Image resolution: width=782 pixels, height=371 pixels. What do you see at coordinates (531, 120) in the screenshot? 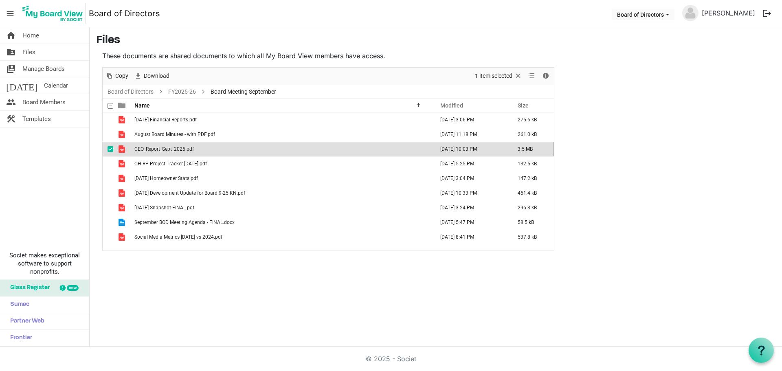
I see `td: 275.6 kB is template cell column header Size` at bounding box center [531, 120].